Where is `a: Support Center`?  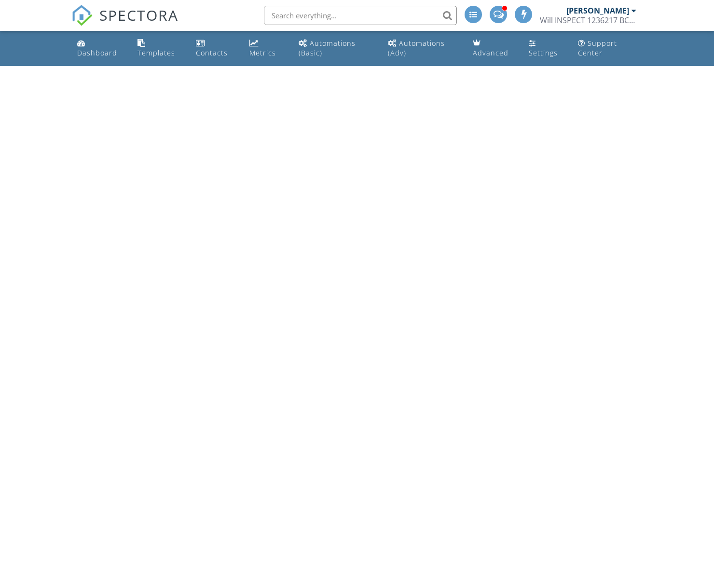
a: Support Center is located at coordinates (607, 48).